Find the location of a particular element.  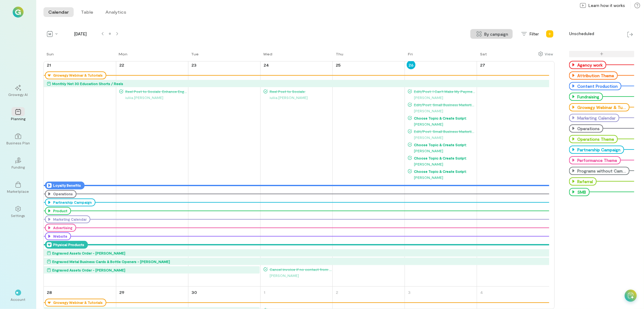

span: Edit/Post: Small Business Marketing: Understanding Your Core Audience is located at coordinates (444, 105).